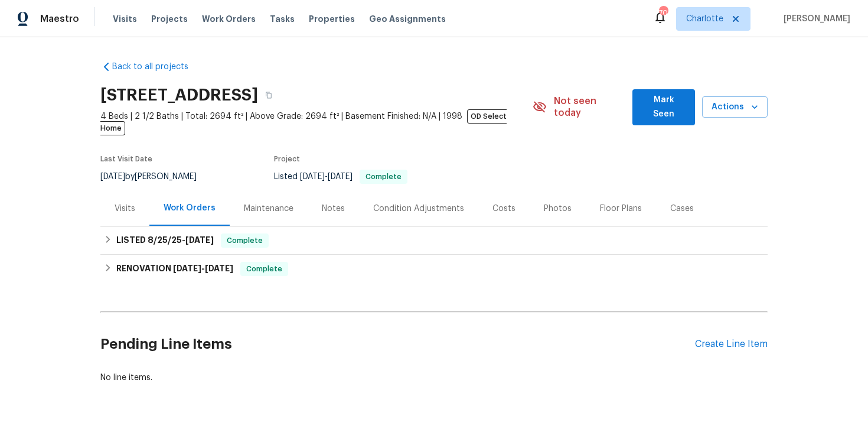 The width and height of the screenshot is (868, 425). Describe the element at coordinates (304, 122) in the screenshot. I see `span: OD Select Home` at that location.